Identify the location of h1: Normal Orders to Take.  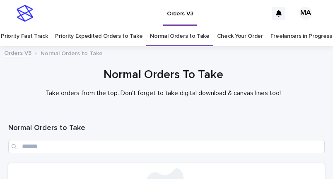
(167, 128).